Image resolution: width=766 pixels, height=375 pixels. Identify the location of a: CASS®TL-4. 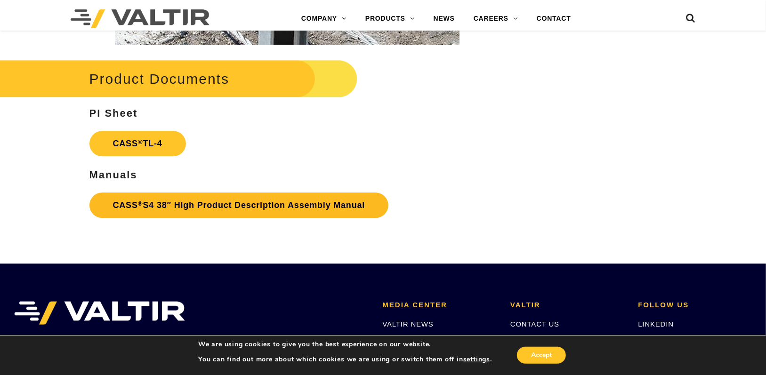
(137, 144).